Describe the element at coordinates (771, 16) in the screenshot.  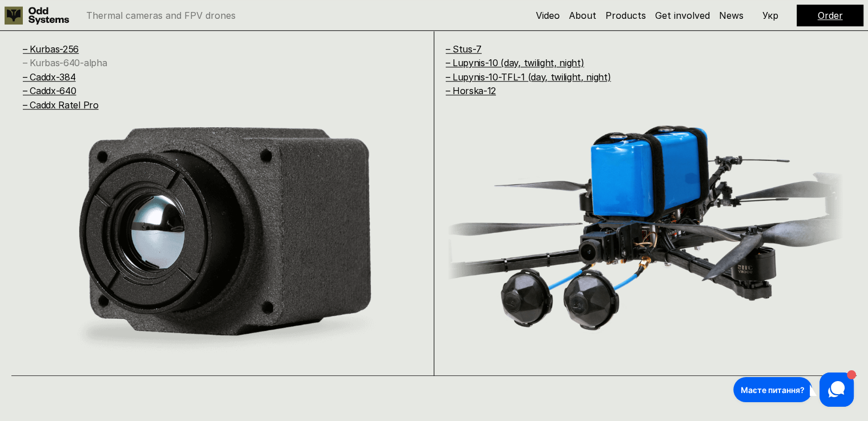
I see `p: Укр` at that location.